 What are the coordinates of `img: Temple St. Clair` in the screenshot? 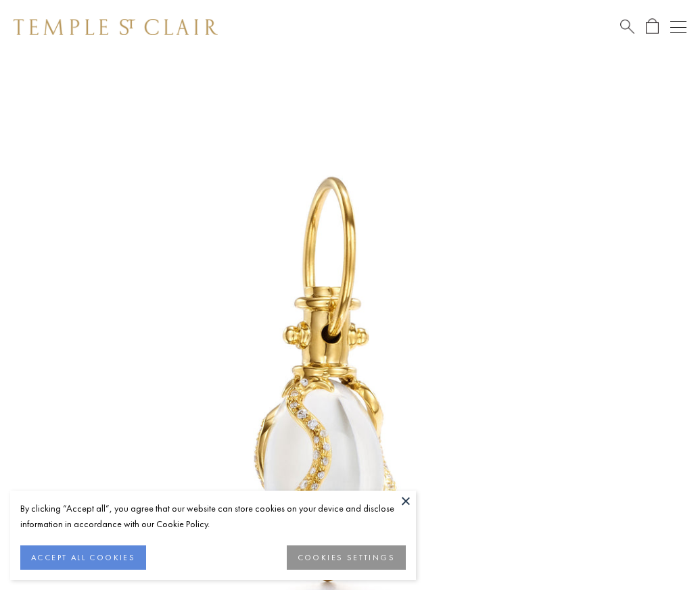 It's located at (116, 27).